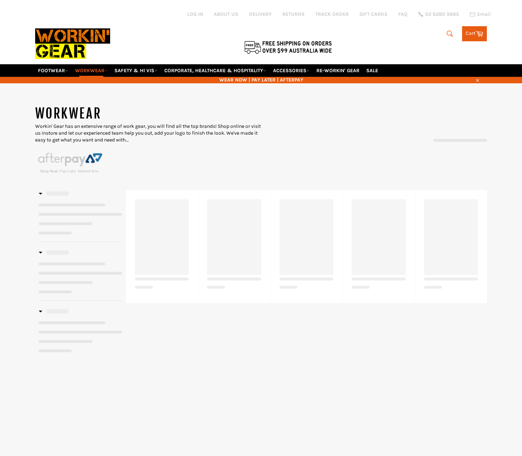  Describe the element at coordinates (442, 14) in the screenshot. I see `span: 02 6280 5885` at that location.